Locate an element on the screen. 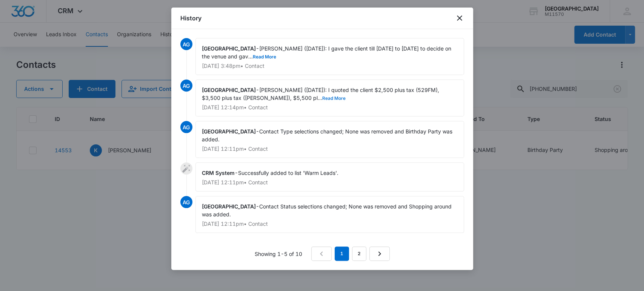 This screenshot has width=644, height=291. a: Page 2 is located at coordinates (359, 254).